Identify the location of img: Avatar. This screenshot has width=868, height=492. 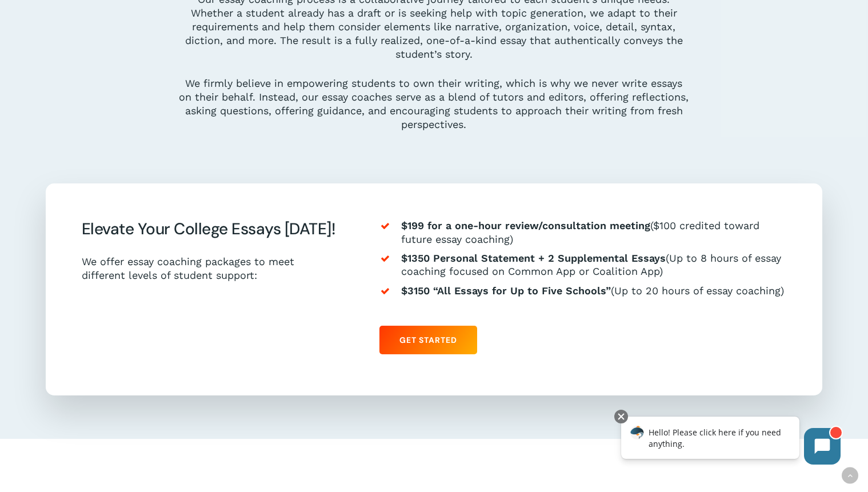
(28, 26).